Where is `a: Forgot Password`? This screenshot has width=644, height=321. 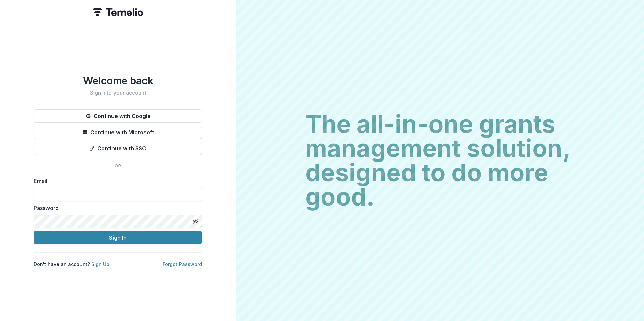
a: Forgot Password is located at coordinates (182, 264).